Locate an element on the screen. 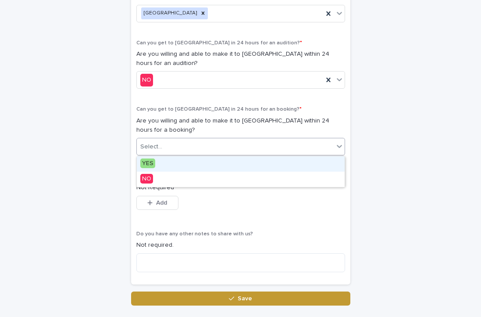  span: Add is located at coordinates (161, 203).